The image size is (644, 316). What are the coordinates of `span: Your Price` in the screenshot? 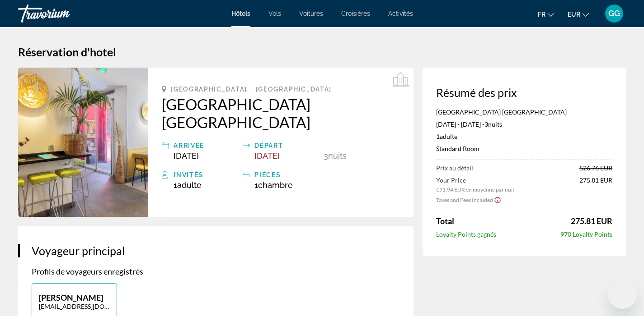 It's located at (475, 180).